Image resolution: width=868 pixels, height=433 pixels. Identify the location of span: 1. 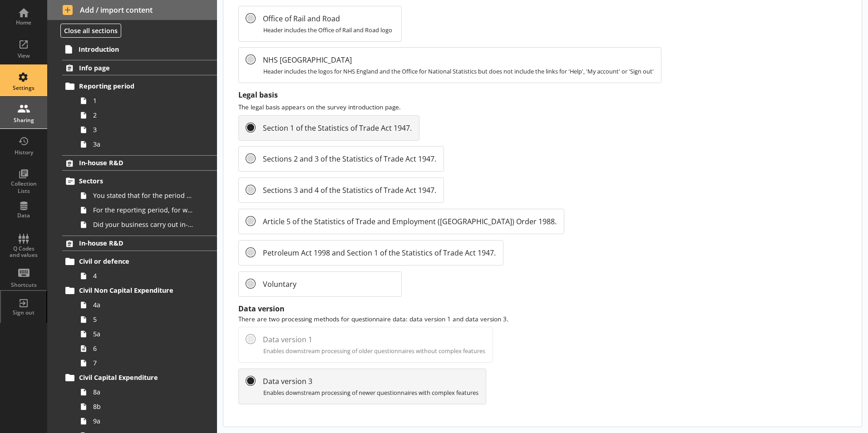
(144, 100).